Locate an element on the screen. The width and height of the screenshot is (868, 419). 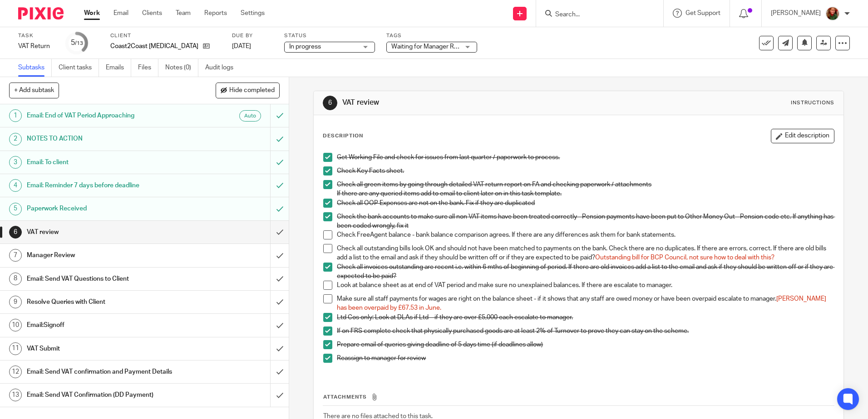
a: Subtasks is located at coordinates (35, 67).